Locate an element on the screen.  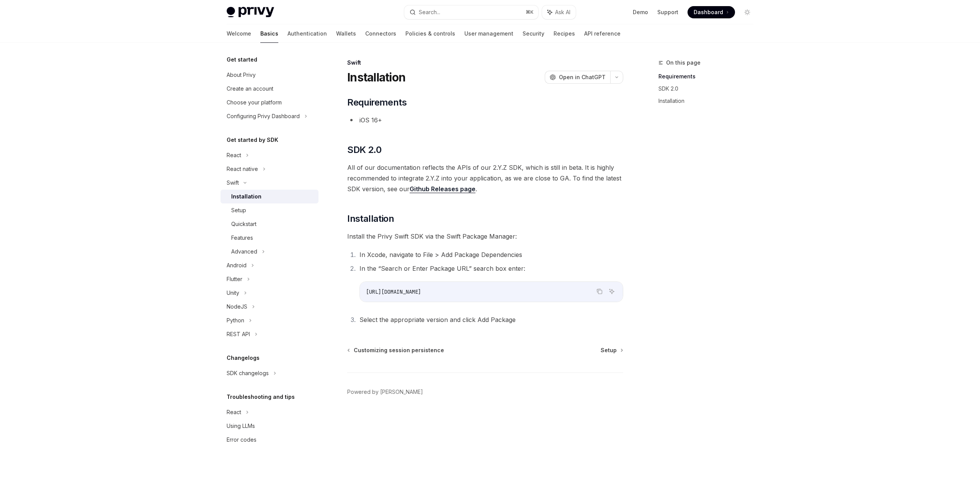
a: Using LLMs is located at coordinates (270, 427).